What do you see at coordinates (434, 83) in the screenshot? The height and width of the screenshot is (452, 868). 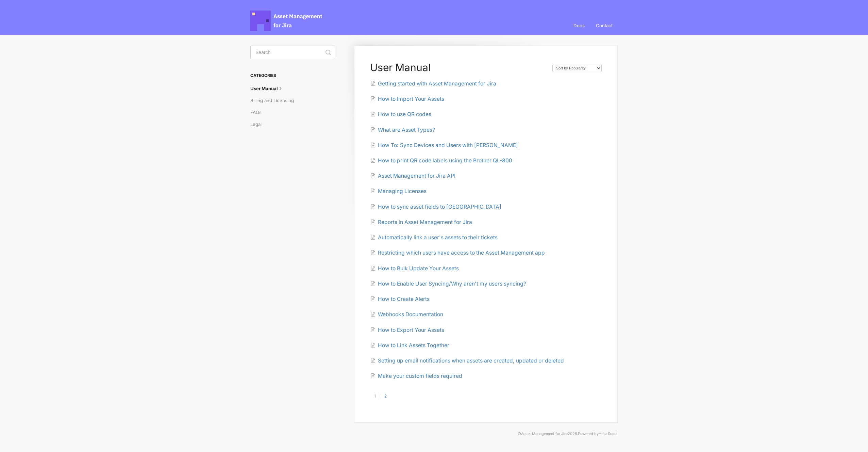 I see `span: Getting started with Asset Management for Jira` at bounding box center [434, 83].